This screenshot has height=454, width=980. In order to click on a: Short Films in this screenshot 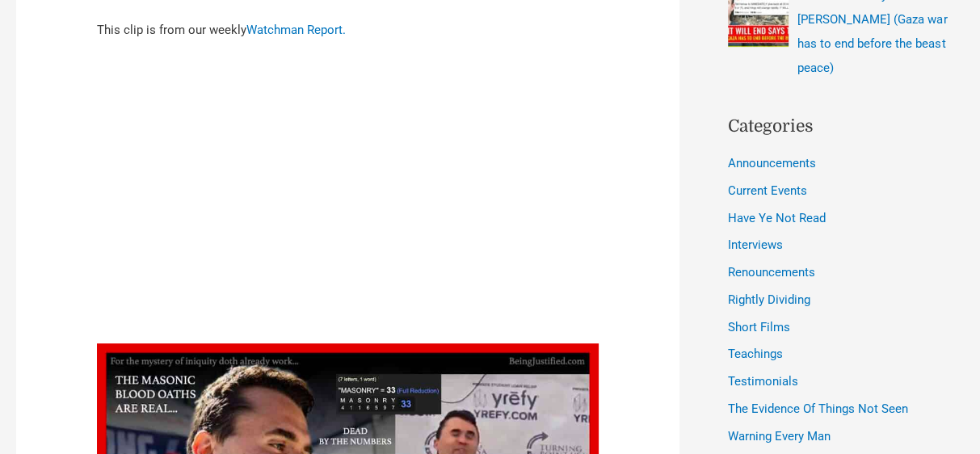, I will do `click(759, 327)`.